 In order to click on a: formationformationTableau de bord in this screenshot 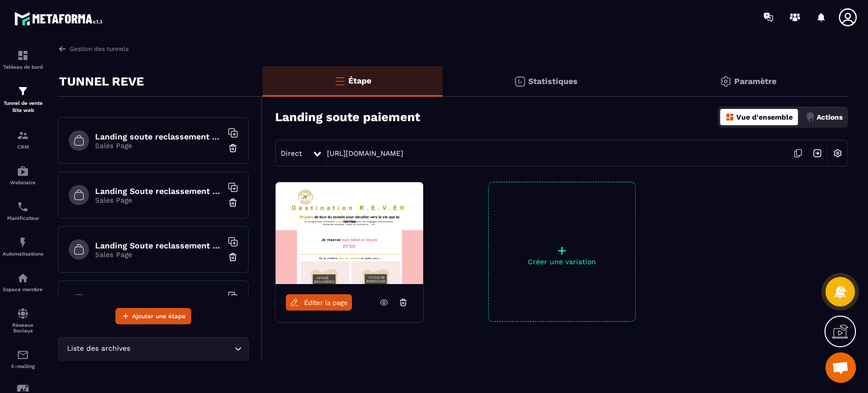, I will do `click(23, 60)`.